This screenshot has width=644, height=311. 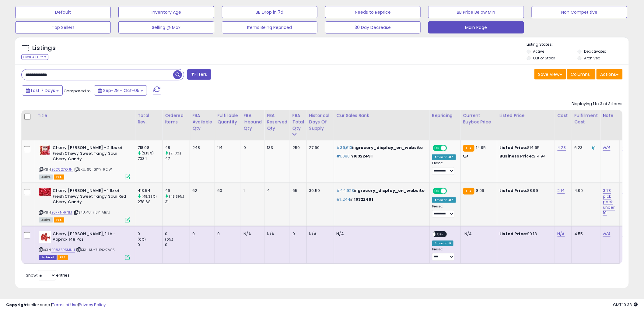 I want to click on span: Sep-29 - Oct-05, so click(x=121, y=91).